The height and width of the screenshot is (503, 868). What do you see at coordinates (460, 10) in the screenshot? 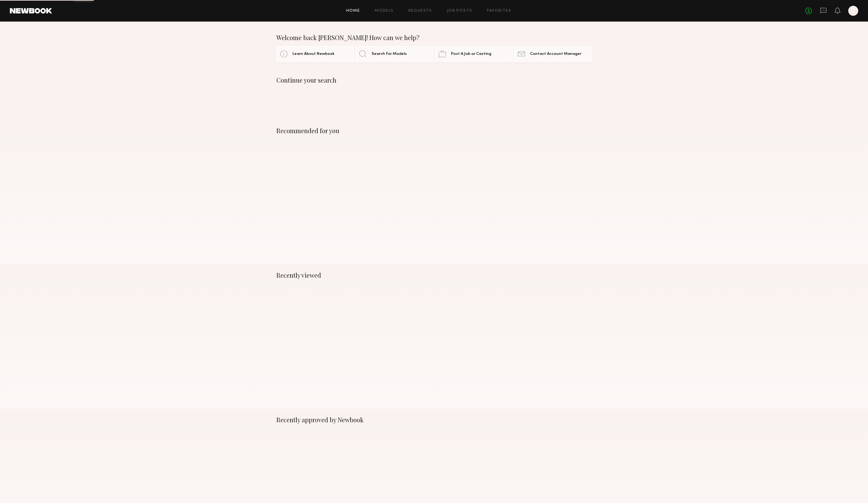
I see `a: Job Posts` at bounding box center [460, 10].